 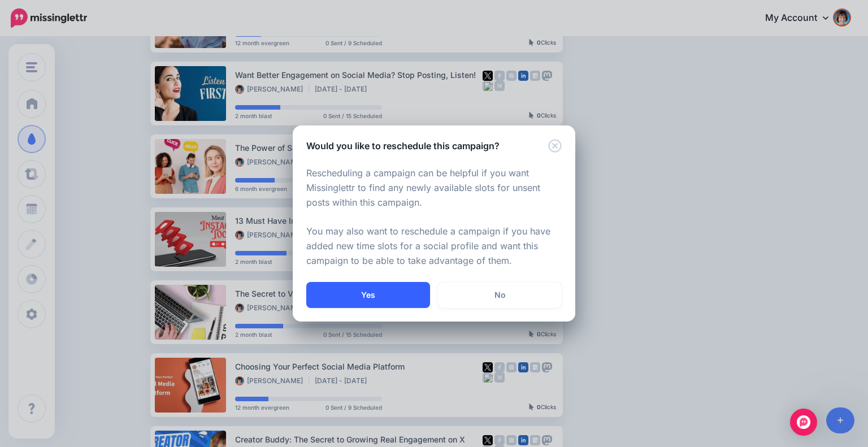 I want to click on p: Rescheduling a campaign can be helpful if you want Missinglettr to find any newly available slots..., so click(x=434, y=217).